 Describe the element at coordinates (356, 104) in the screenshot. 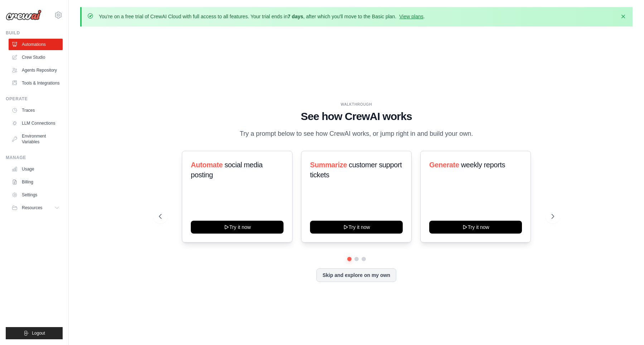

I see `div: WALKTHROUGH` at that location.